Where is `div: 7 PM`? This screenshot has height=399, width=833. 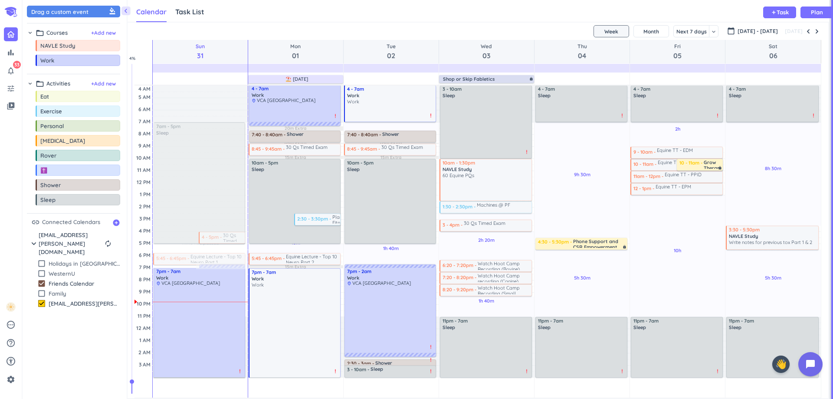
div: 7 PM is located at coordinates (144, 267).